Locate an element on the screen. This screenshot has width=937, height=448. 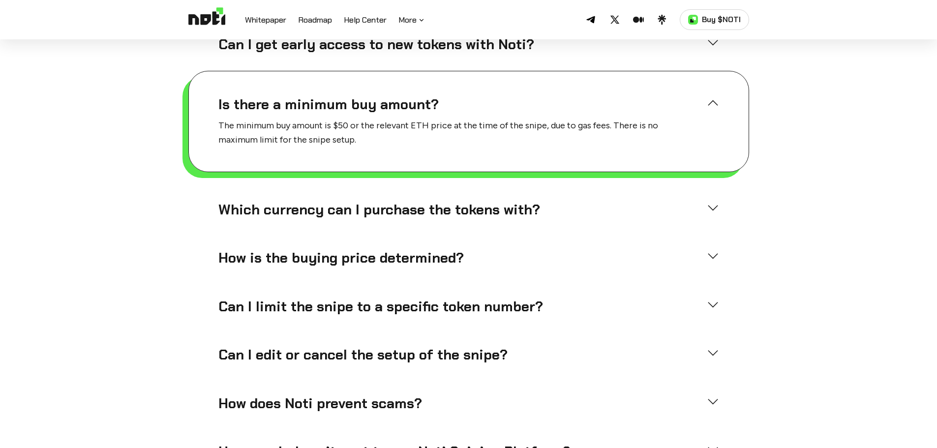
a: Roadmap is located at coordinates (315, 21).